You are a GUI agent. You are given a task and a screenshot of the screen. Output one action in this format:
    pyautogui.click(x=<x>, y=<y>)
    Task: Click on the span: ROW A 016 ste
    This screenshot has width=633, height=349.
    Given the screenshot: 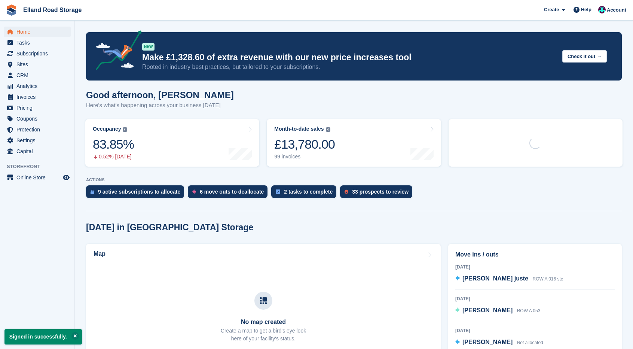 What is the action you would take?
    pyautogui.click(x=548, y=279)
    